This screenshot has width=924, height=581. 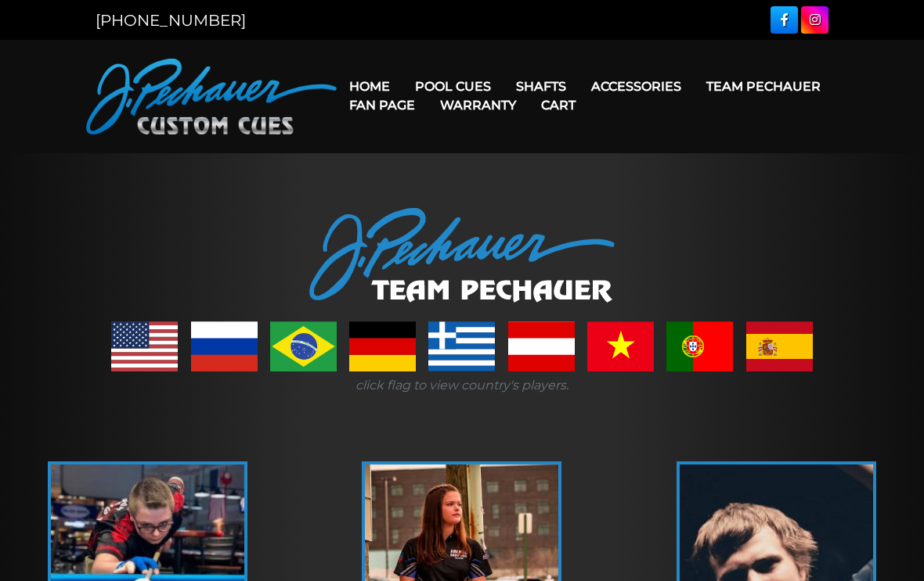 What do you see at coordinates (452, 86) in the screenshot?
I see `a: Pool Cues` at bounding box center [452, 86].